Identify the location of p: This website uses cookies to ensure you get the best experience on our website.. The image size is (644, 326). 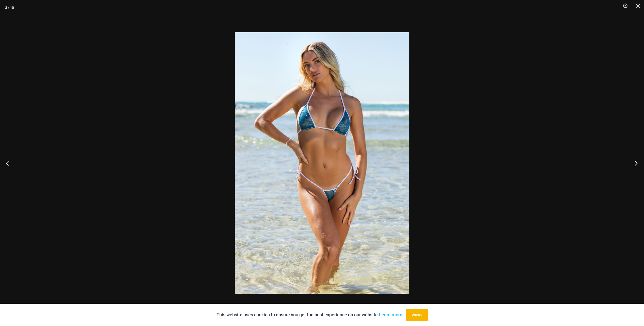
(310, 315).